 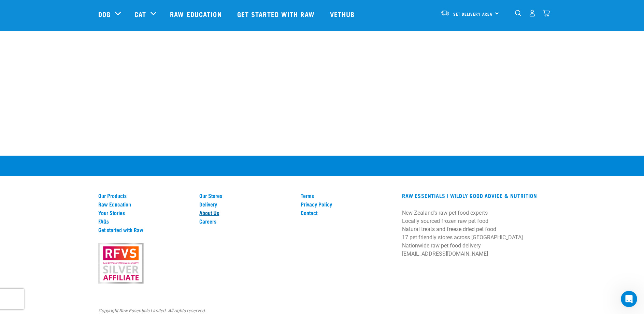 What do you see at coordinates (141, 14) in the screenshot?
I see `a: Cat` at bounding box center [141, 14].